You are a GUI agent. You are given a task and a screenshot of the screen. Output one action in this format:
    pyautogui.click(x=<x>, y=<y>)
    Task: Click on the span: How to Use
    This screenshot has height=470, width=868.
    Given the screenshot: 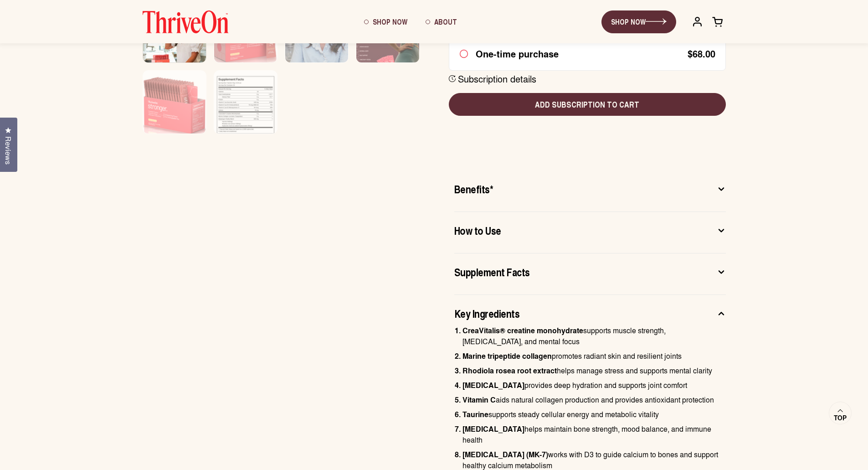 What is the action you would take?
    pyautogui.click(x=477, y=230)
    